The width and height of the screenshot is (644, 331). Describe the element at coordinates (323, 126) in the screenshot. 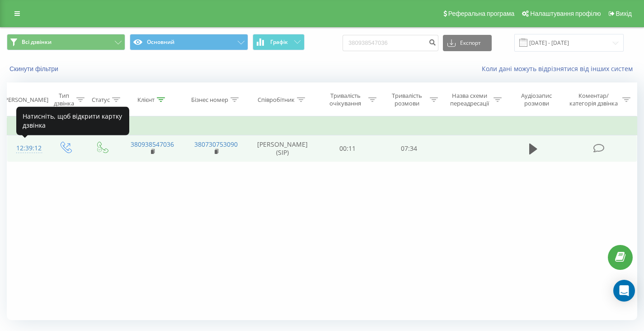

I see `td: Четвер, 14 Серпня 2025` at that location.